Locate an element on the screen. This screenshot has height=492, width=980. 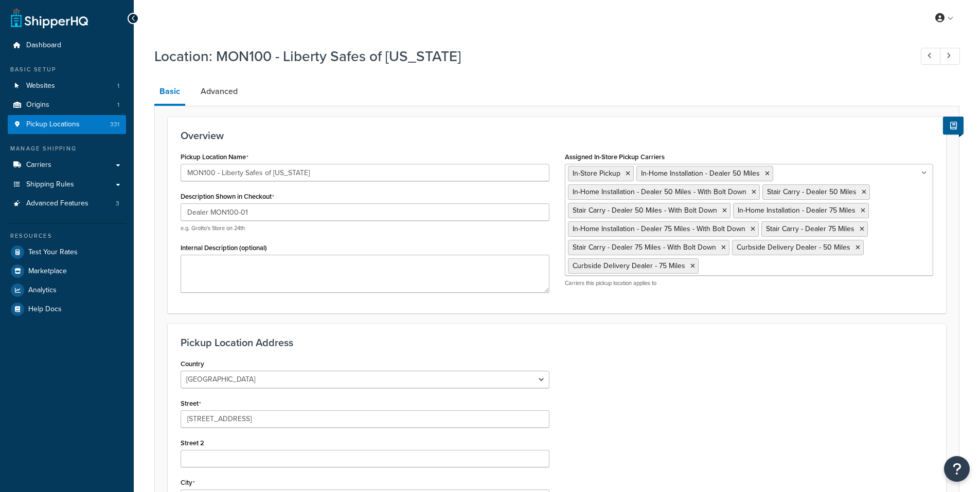
li: Dashboard is located at coordinates (67, 45).